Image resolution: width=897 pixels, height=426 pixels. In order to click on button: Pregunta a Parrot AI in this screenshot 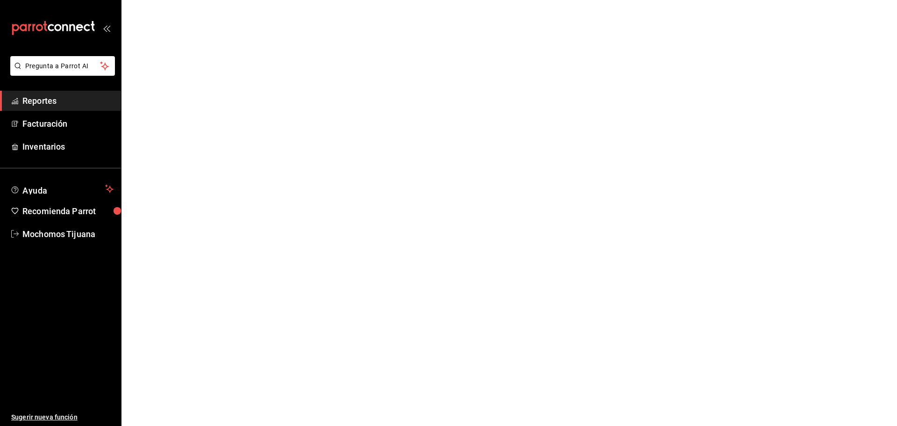, I will do `click(63, 66)`.